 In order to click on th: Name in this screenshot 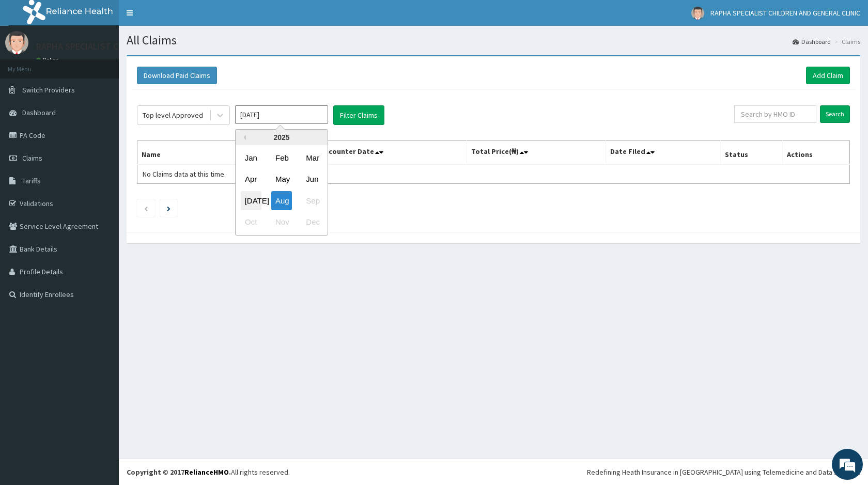, I will do `click(227, 153)`.